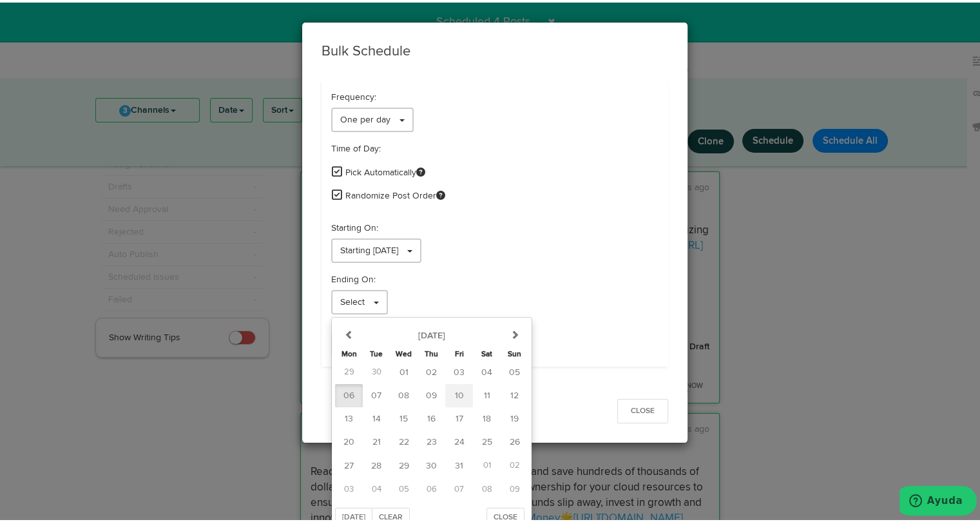 This screenshot has width=980, height=522. Describe the element at coordinates (459, 463) in the screenshot. I see `span: 31` at that location.